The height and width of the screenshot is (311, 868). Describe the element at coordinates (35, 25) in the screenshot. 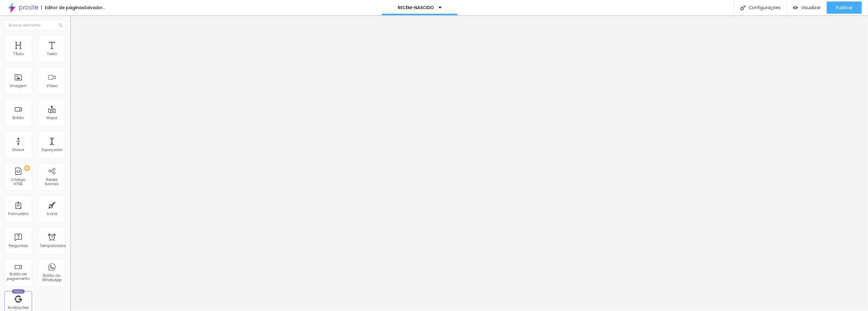

I see `input: Buscar elemento` at that location.